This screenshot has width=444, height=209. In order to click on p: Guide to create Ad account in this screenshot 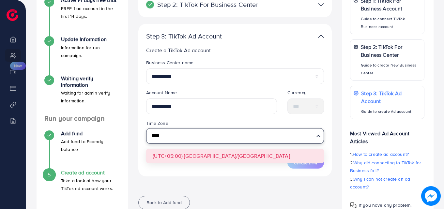, I will do `click(391, 112)`.